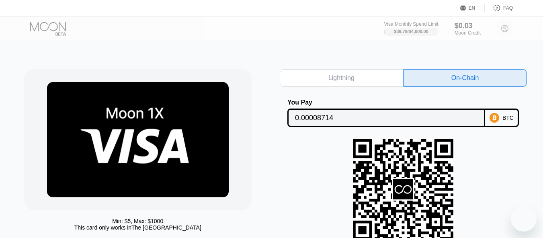  What do you see at coordinates (411, 29) in the screenshot?
I see `div: Visa Monthly Spend Limit$39.79/$4,000.00` at bounding box center [411, 29].